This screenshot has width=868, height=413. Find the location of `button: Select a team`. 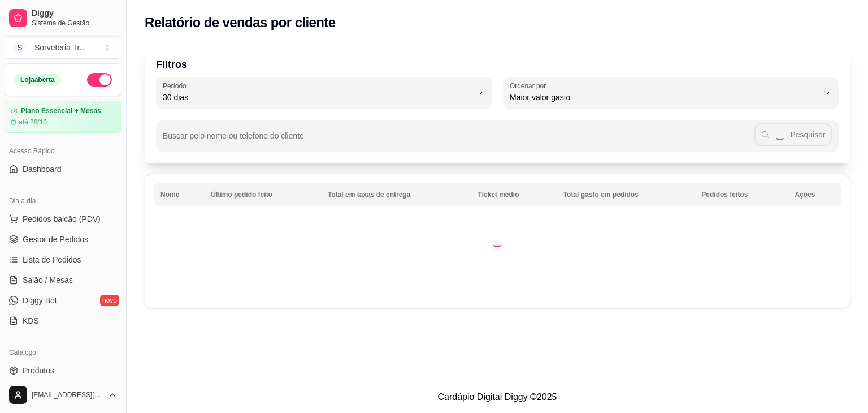

button: Select a team is located at coordinates (63, 47).